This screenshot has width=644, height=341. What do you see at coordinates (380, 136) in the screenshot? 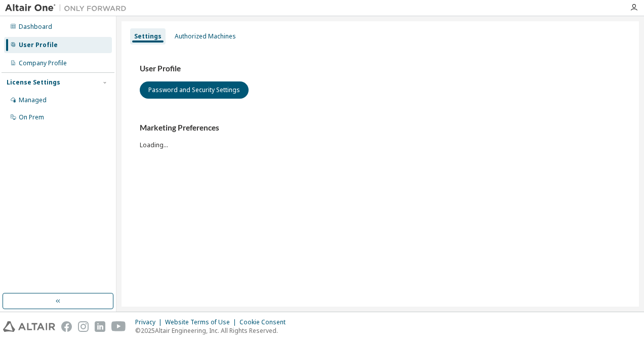
I see `div: Loading...` at bounding box center [380, 136].